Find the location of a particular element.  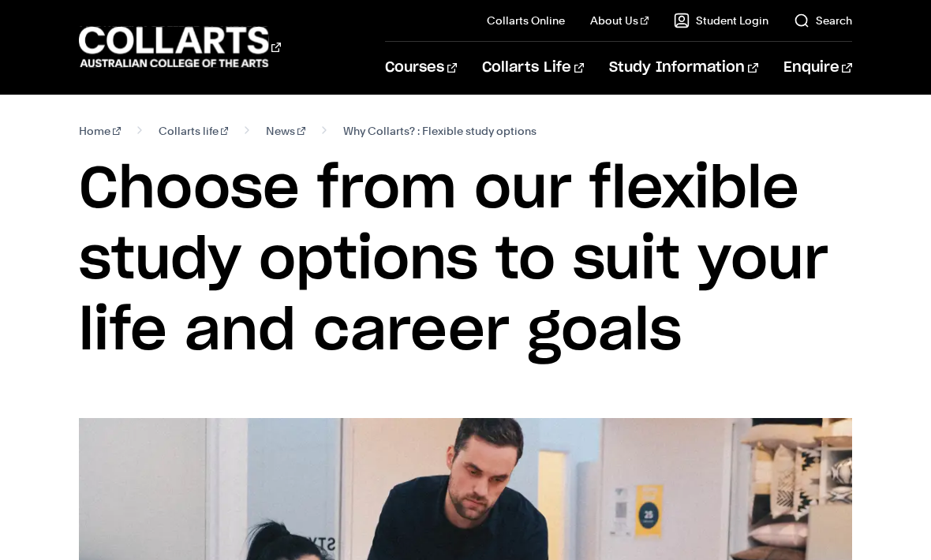

a: Enquire is located at coordinates (817, 68).